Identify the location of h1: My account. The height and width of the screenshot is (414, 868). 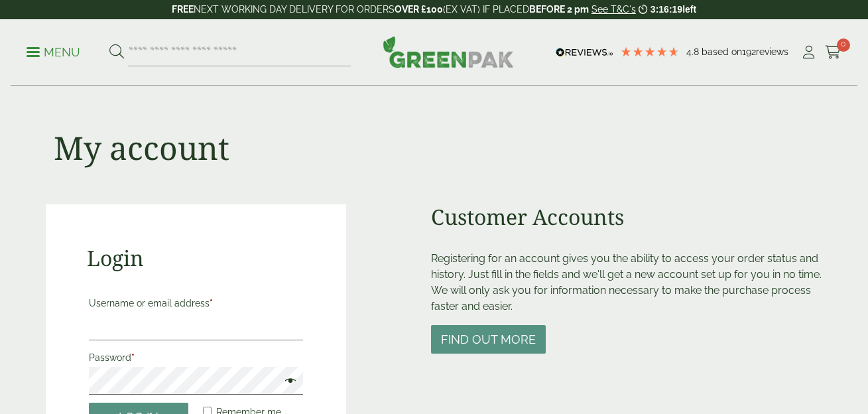
(141, 148).